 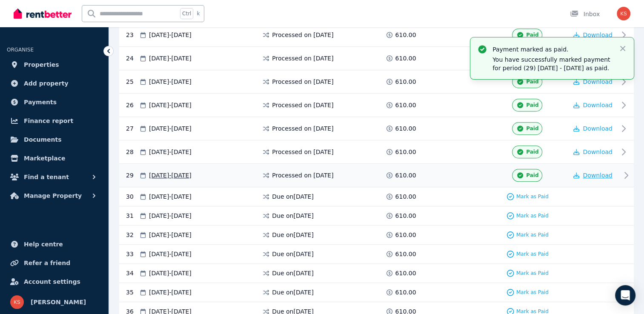 What do you see at coordinates (41, 65) in the screenshot?
I see `span: Properties` at bounding box center [41, 65].